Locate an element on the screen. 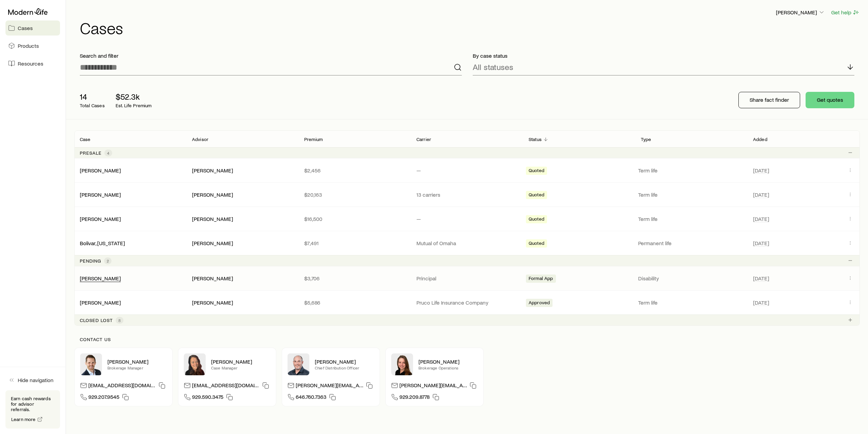 The image size is (868, 434). p: $16,500 is located at coordinates (355, 219).